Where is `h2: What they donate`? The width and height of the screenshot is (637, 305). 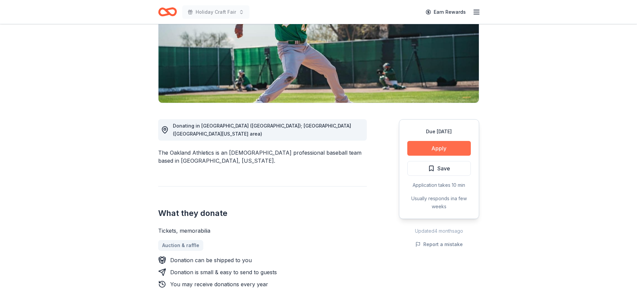 h2: What they donate is located at coordinates (263, 213).